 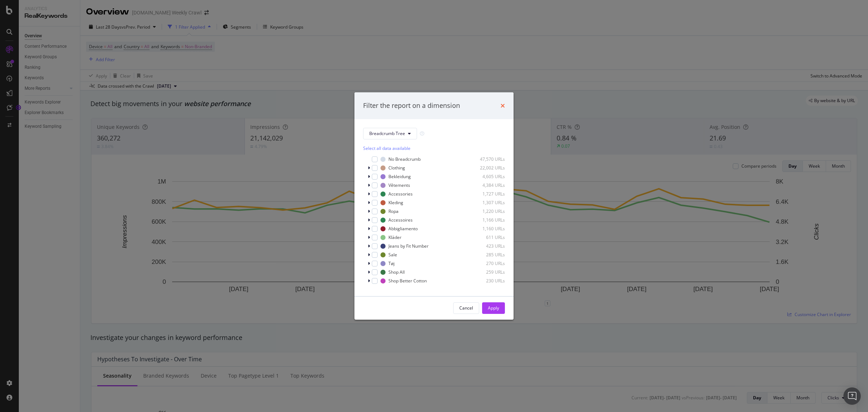 What do you see at coordinates (488, 185) in the screenshot?
I see `div: 4,384 URLs` at bounding box center [488, 185].